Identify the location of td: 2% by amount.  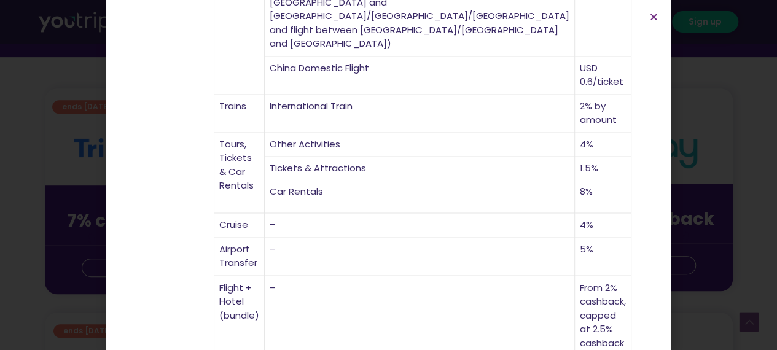
(603, 114).